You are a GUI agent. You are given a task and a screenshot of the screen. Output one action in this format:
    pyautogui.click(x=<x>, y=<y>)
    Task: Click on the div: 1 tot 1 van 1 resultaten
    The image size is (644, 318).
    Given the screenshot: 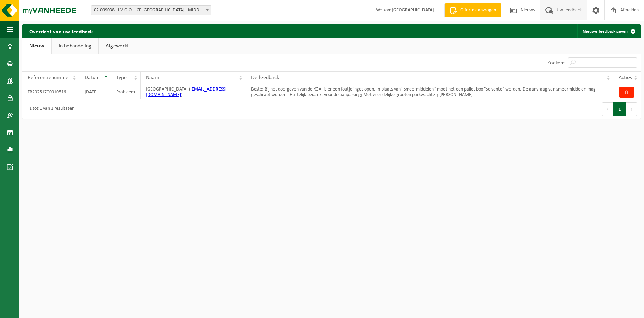 What is the action you would take?
    pyautogui.click(x=50, y=109)
    